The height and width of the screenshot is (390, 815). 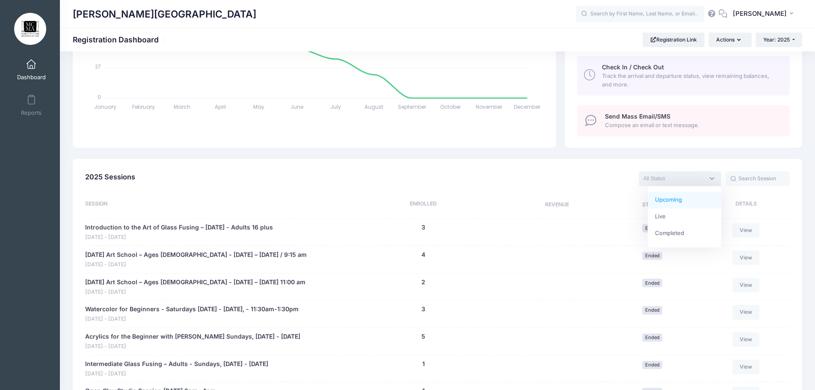 I want to click on a: Registration Link, so click(x=673, y=40).